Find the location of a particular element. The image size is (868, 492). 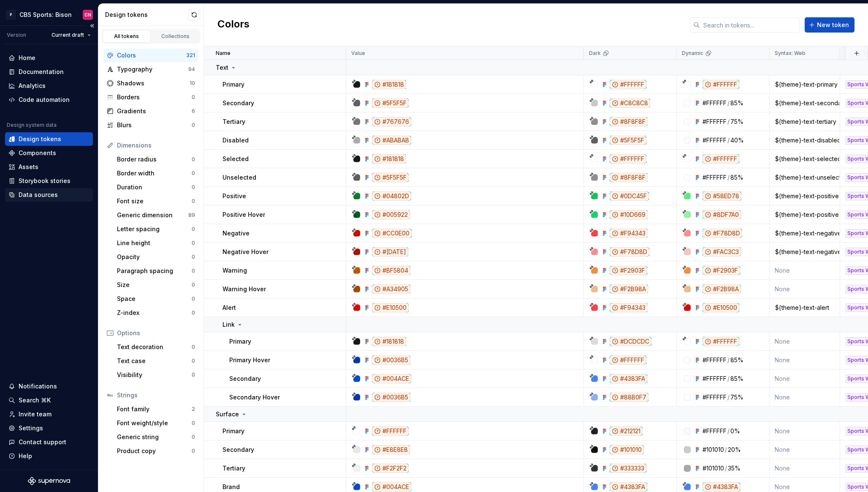

div: #E10500 is located at coordinates (721, 308).